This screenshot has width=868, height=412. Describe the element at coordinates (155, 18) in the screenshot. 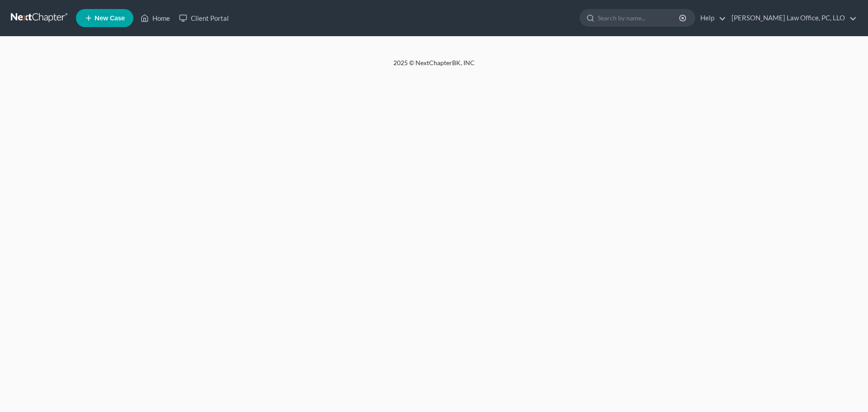

I see `a: Home` at that location.